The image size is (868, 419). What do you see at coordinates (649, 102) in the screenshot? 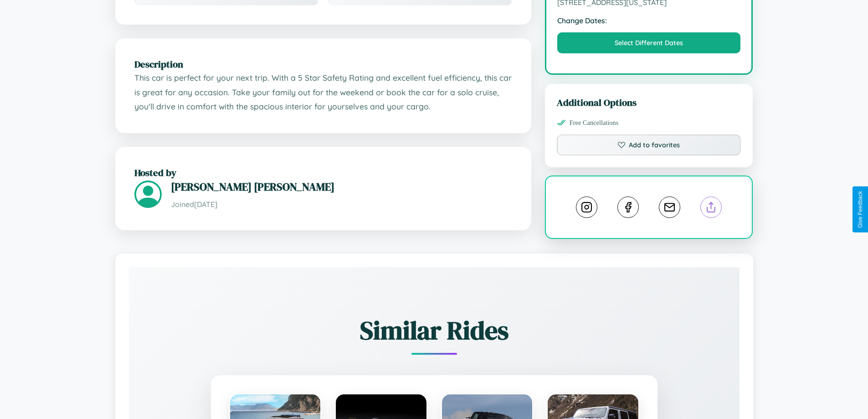
I see `h3: Additional Options` at bounding box center [649, 102].